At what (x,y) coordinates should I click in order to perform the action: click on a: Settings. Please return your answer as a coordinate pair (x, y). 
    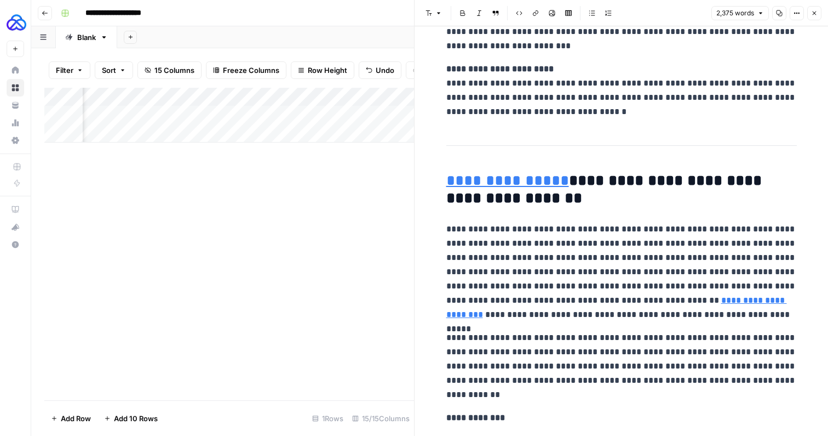
    Looking at the image, I should click on (15, 140).